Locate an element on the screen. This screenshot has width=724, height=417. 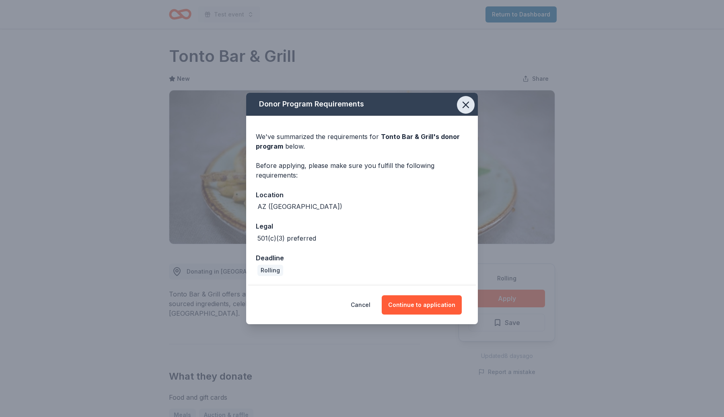
div: Legal is located at coordinates (362, 226).